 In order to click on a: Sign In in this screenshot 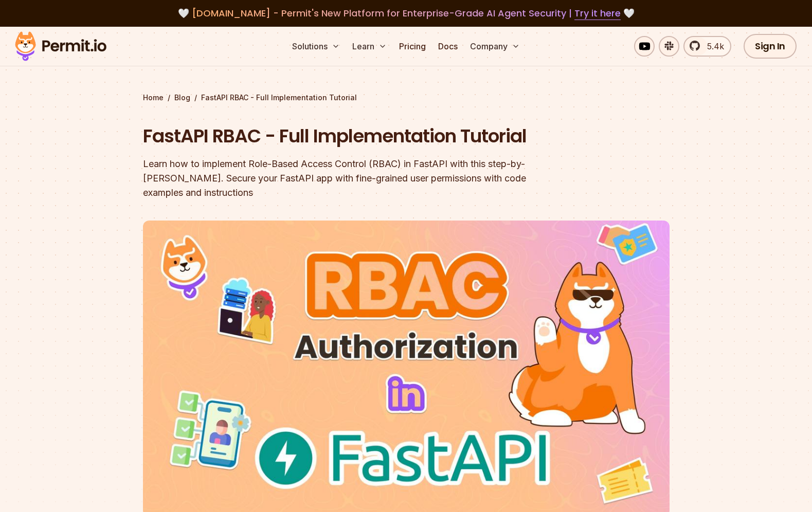, I will do `click(770, 46)`.